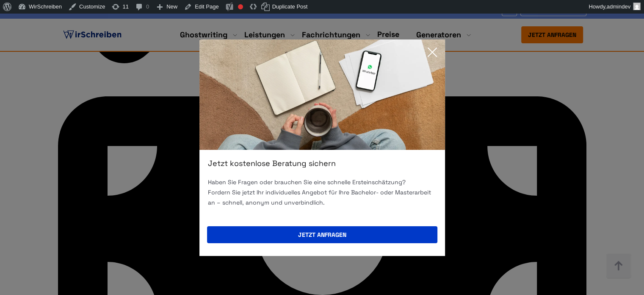 Image resolution: width=644 pixels, height=295 pixels. Describe the element at coordinates (322, 234) in the screenshot. I see `button: Jetzt anfragen` at that location.